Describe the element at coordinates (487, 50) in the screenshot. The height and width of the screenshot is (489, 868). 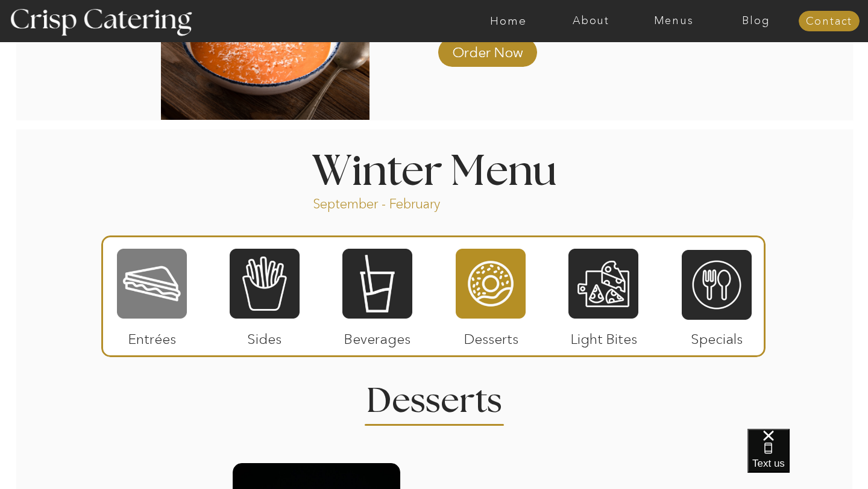
I see `a: Order Now` at that location.